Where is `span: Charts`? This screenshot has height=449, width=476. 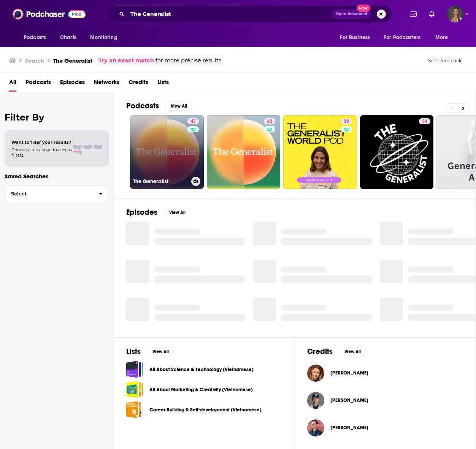 span: Charts is located at coordinates (68, 38).